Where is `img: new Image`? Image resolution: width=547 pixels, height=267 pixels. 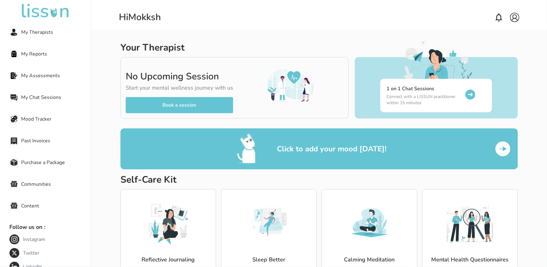 img: new Image is located at coordinates (290, 86).